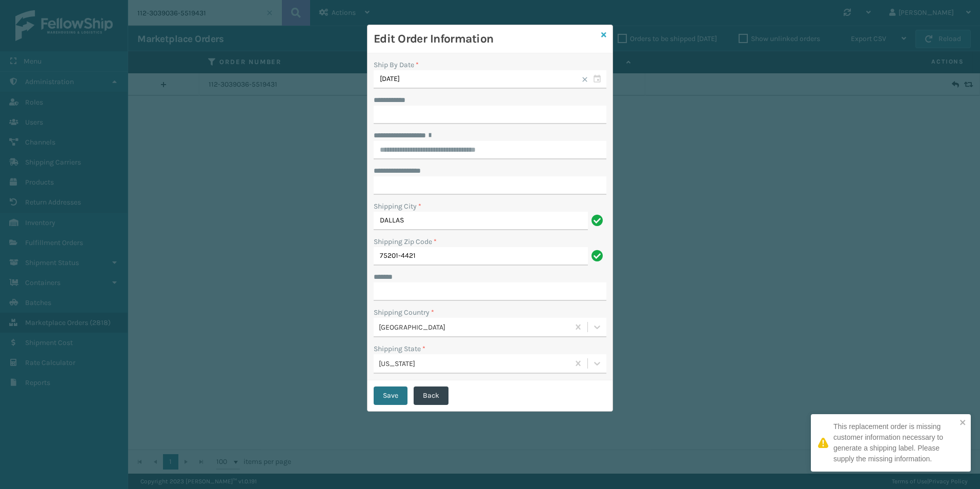 The height and width of the screenshot is (489, 980). I want to click on label: Ship By Date, so click(396, 64).